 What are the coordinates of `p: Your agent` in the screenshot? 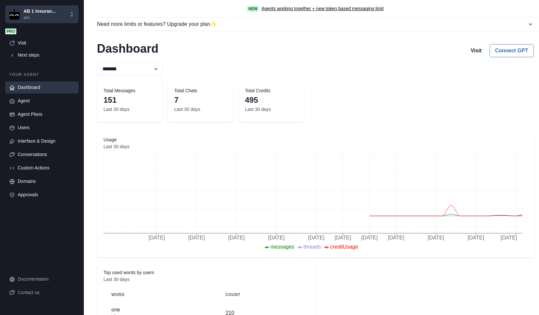 It's located at (42, 75).